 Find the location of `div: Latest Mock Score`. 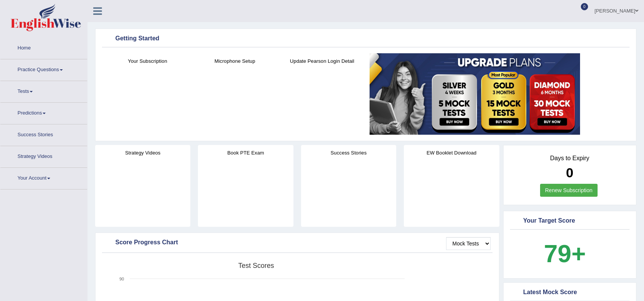

div: Latest Mock Score is located at coordinates (570, 292).